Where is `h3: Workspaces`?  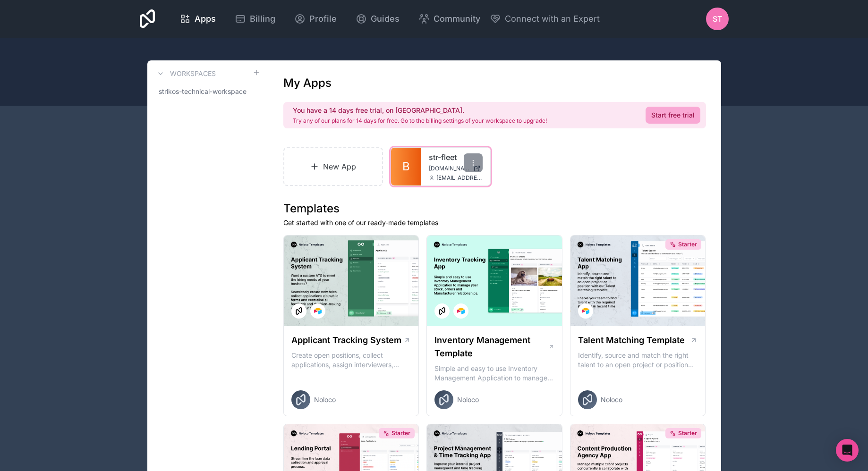 h3: Workspaces is located at coordinates (192, 74).